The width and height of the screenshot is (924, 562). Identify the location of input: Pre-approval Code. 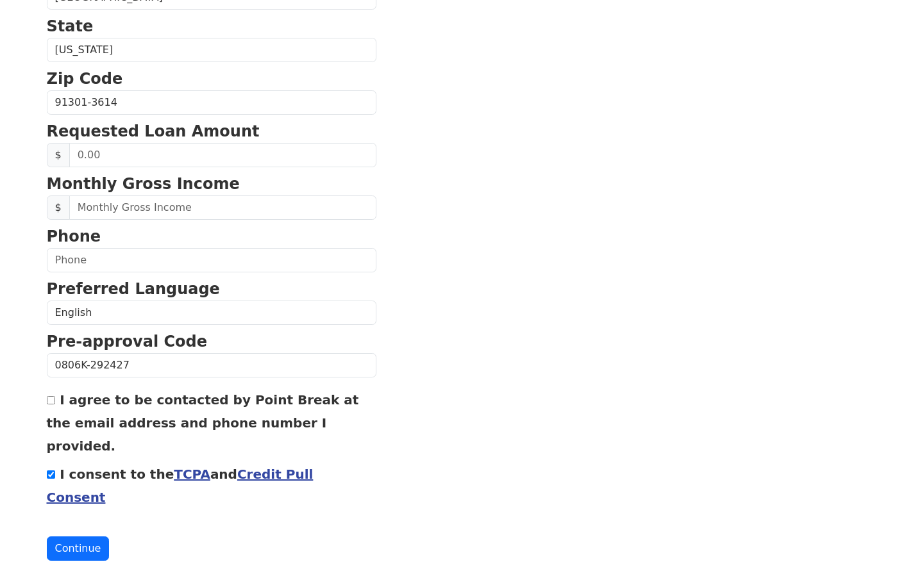
(212, 365).